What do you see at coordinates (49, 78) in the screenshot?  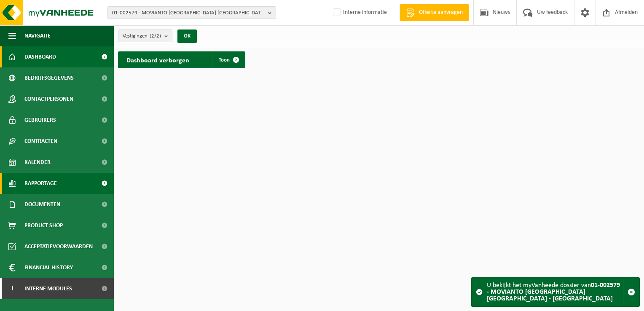 I see `span: Bedrijfsgegevens` at bounding box center [49, 78].